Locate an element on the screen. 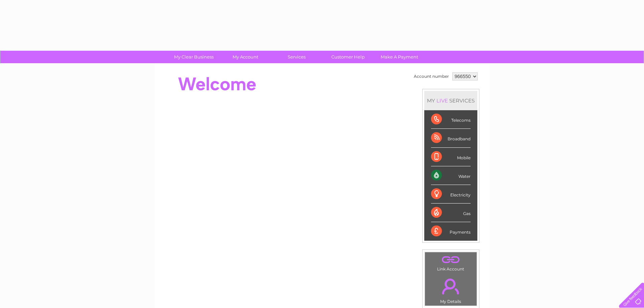 Image resolution: width=644 pixels, height=308 pixels. div: Water is located at coordinates (450, 176).